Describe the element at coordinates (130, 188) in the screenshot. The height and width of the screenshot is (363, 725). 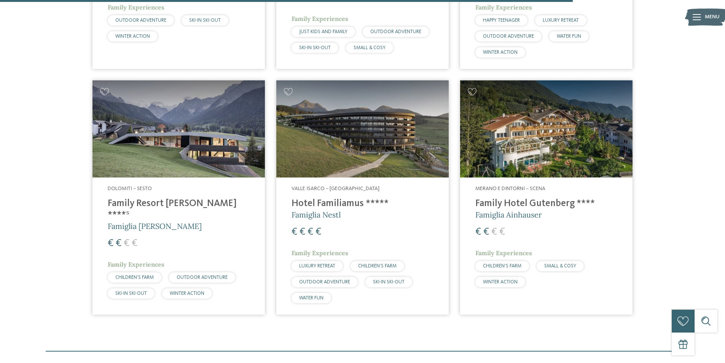
I see `span: Dolomiti – Sesto` at that location.